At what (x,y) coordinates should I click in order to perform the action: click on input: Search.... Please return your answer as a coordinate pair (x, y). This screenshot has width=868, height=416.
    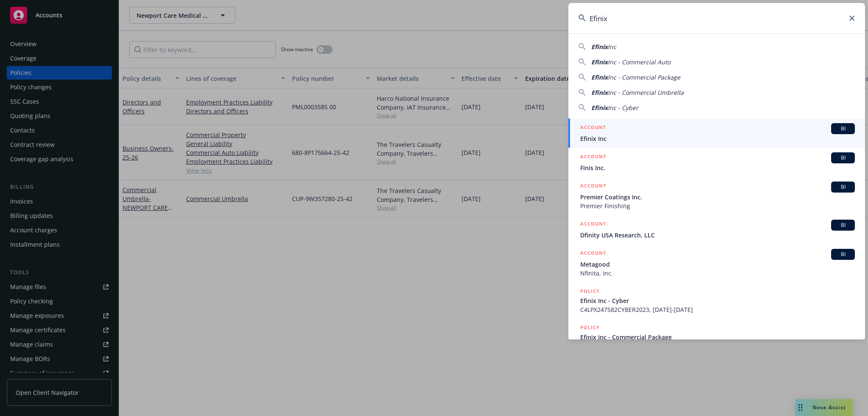
    Looking at the image, I should click on (716, 18).